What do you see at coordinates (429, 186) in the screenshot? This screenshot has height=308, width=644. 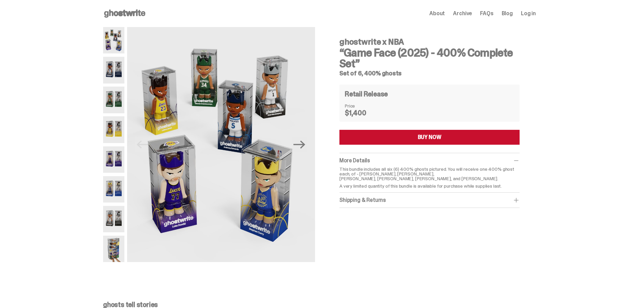 I see `p: A very limited quantity of this bundle is available for purchase while supplies last.` at bounding box center [429, 186].